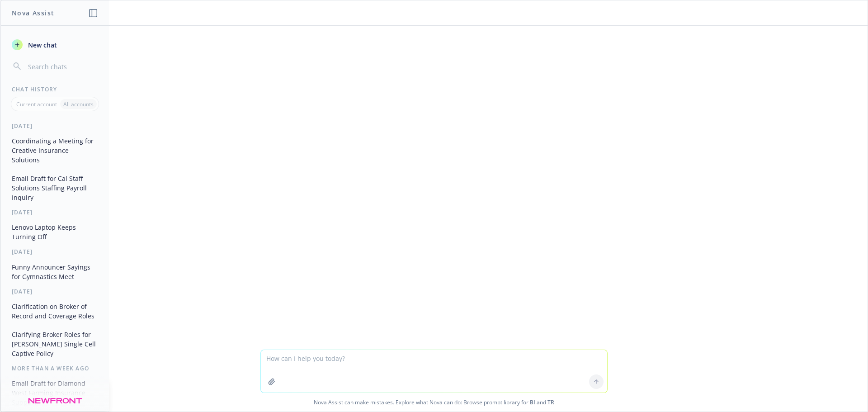 This screenshot has height=412, width=868. I want to click on button: Funny Announcer Sayings for Gymnastics Meet, so click(55, 272).